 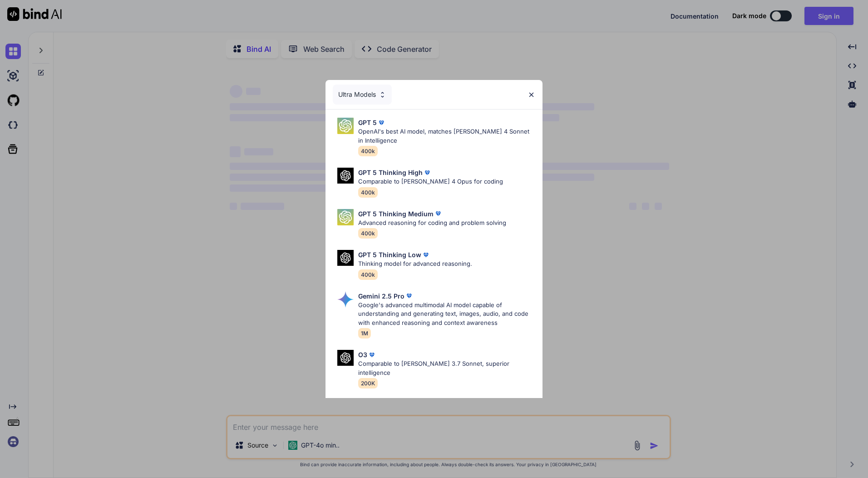 I want to click on p: GPT 5 Thinking Medium, so click(x=396, y=214).